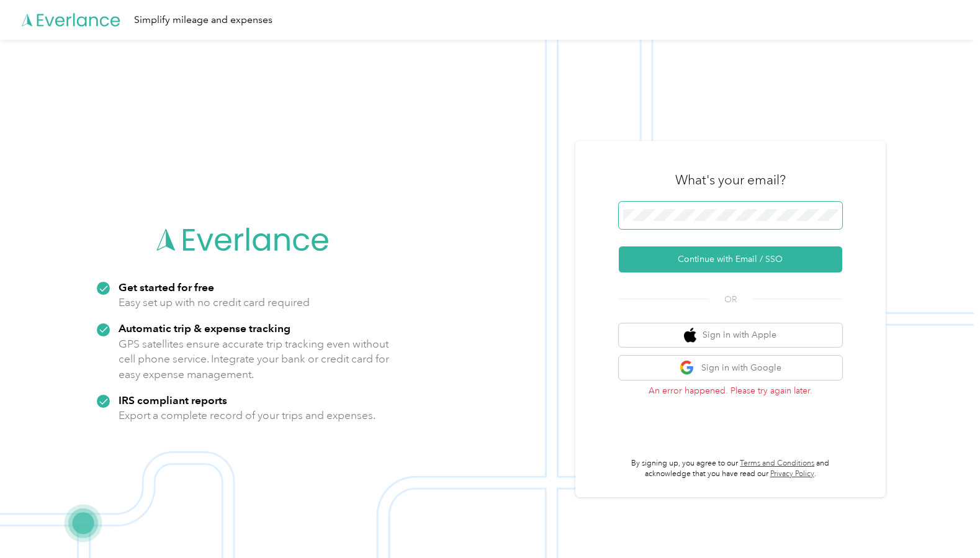  I want to click on a: Privacy Policy, so click(792, 473).